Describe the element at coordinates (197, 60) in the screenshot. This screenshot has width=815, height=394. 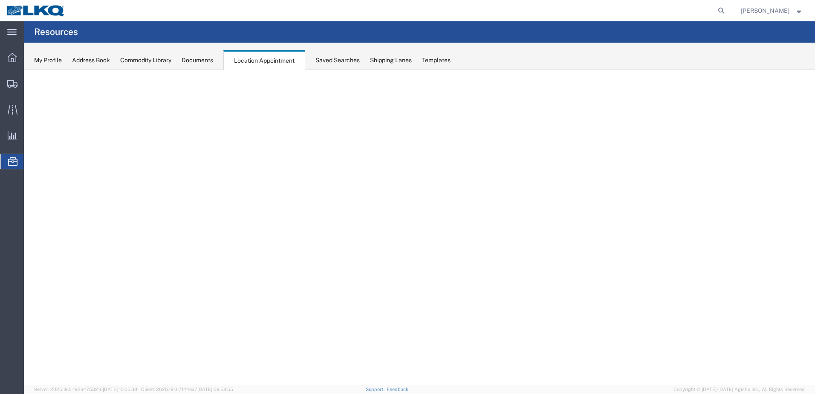
I see `div: Documents` at that location.